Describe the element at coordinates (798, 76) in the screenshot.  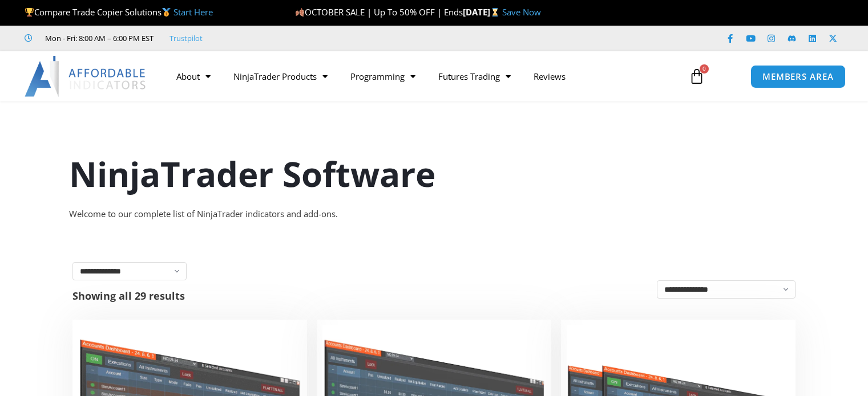
I see `a: MEMBERS AREA` at that location.